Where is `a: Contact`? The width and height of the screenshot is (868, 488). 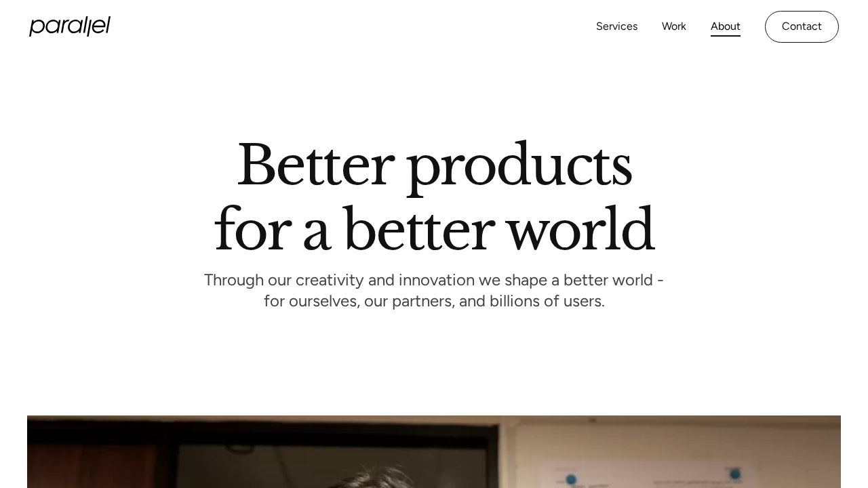 a: Contact is located at coordinates (802, 27).